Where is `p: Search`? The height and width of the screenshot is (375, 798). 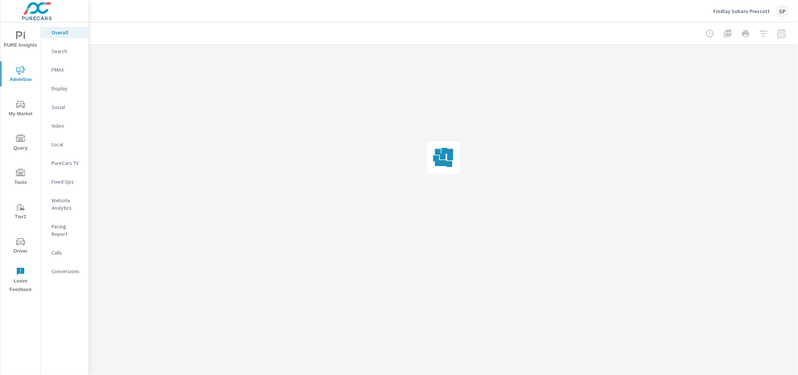
p: Search is located at coordinates (67, 51).